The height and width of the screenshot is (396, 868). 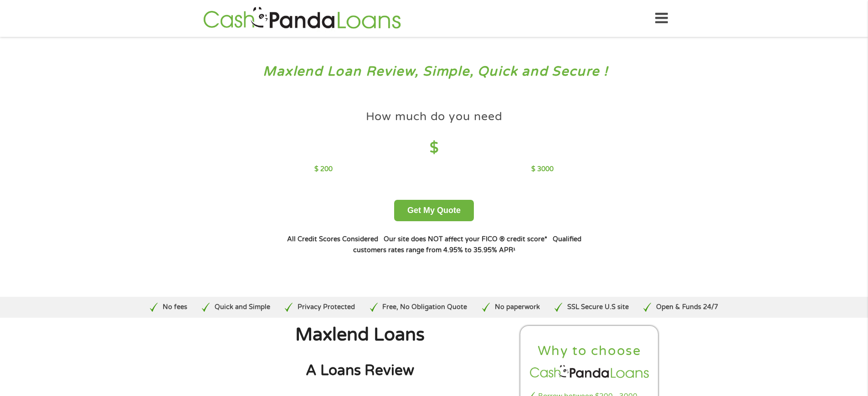 What do you see at coordinates (542, 169) in the screenshot?
I see `p: $ 3000` at bounding box center [542, 169].